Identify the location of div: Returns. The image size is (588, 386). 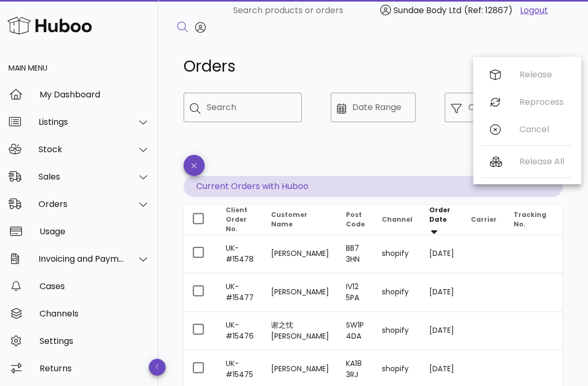
(94, 368).